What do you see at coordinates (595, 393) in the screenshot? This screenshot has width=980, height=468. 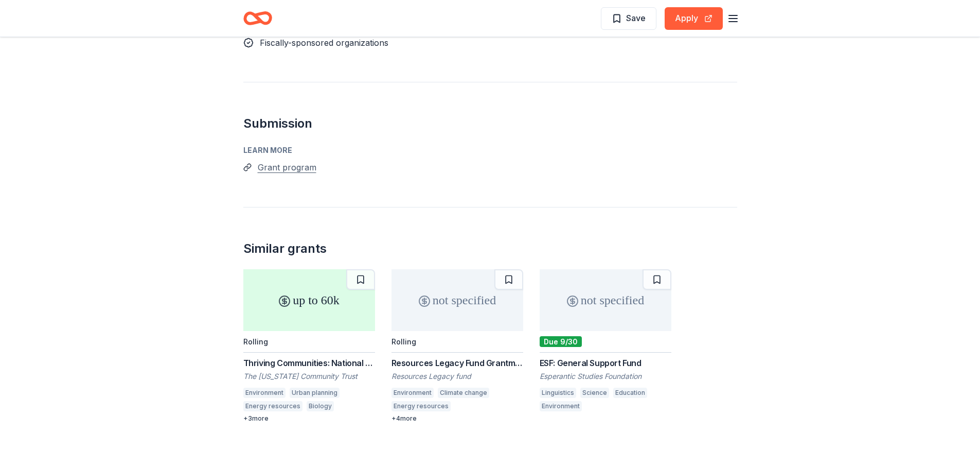 I see `div: Science` at bounding box center [595, 393].